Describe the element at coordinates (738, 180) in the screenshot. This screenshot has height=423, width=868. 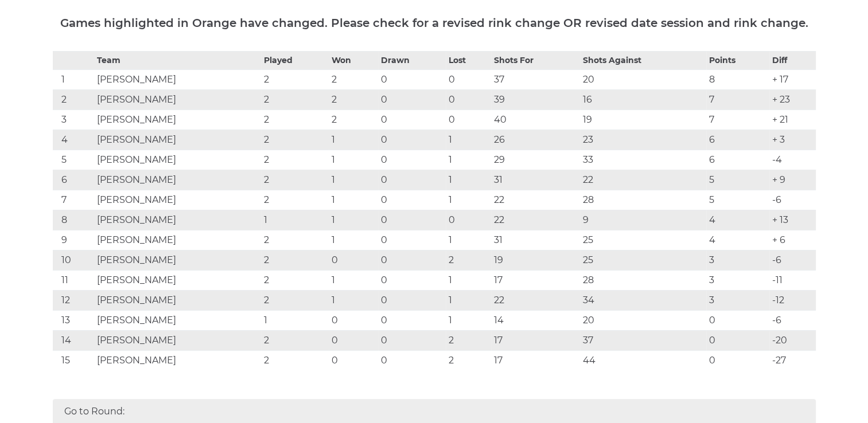
I see `td: 5` at that location.